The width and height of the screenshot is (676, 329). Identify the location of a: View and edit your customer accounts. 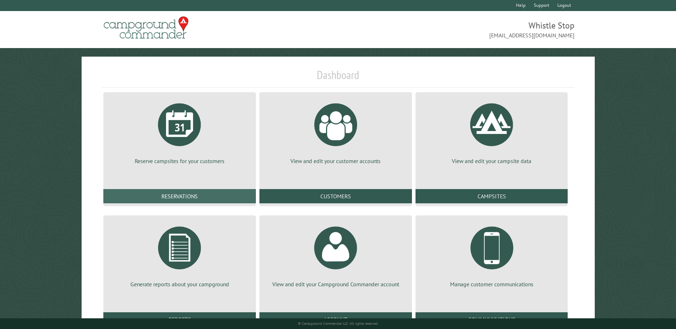
(336, 131).